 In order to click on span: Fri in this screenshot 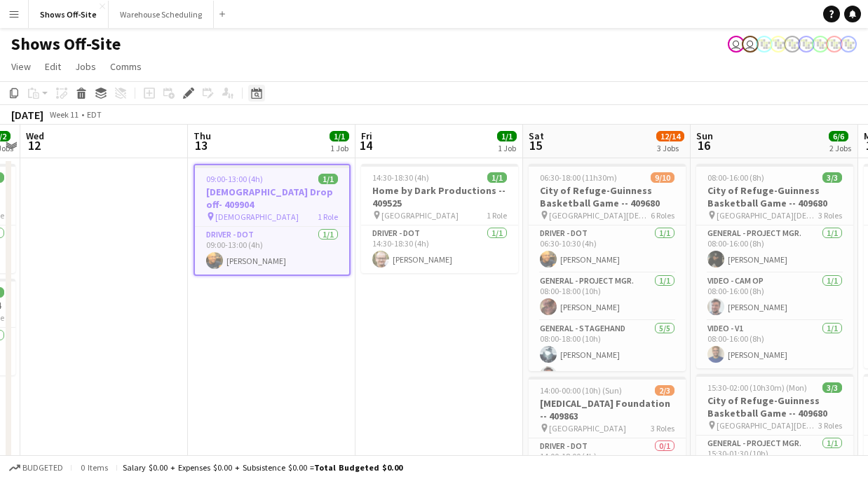, I will do `click(366, 136)`.